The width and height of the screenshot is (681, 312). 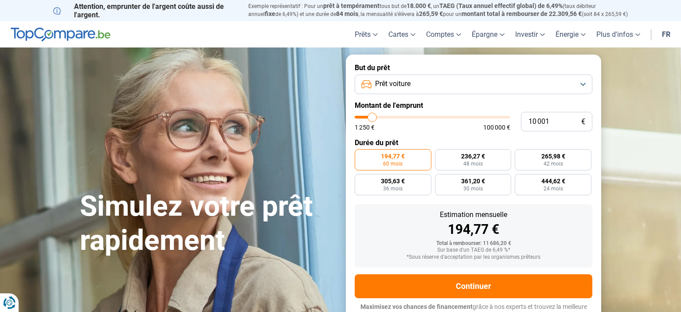 What do you see at coordinates (443, 34) in the screenshot?
I see `a: Comptes` at bounding box center [443, 34].